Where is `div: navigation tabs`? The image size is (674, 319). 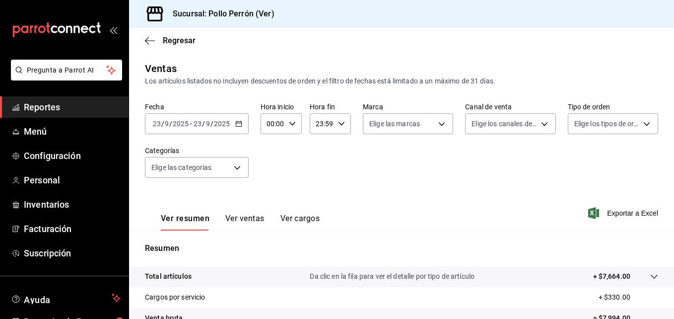 div: navigation tabs is located at coordinates (240, 222).